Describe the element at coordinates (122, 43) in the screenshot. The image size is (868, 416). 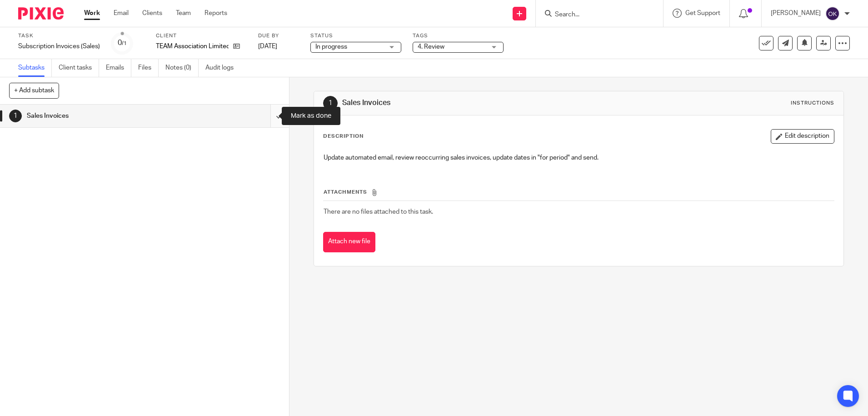
I see `div: 0` at that location.